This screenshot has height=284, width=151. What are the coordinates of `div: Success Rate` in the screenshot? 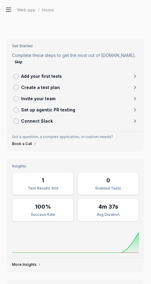 It's located at (43, 215).